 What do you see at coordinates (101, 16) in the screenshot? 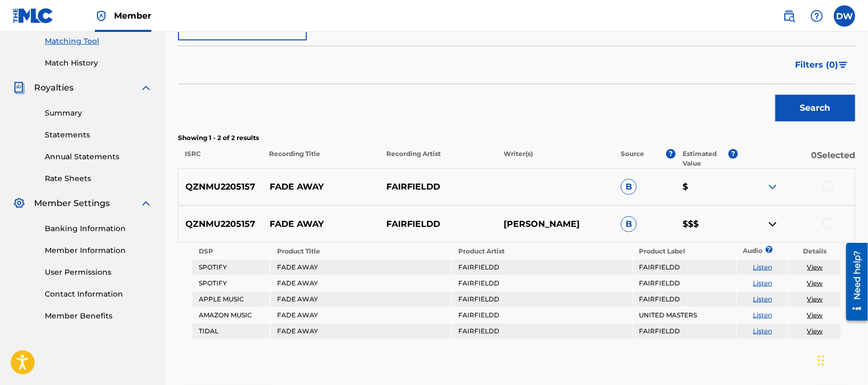
I see `img: Top Rightsholder` at bounding box center [101, 16].